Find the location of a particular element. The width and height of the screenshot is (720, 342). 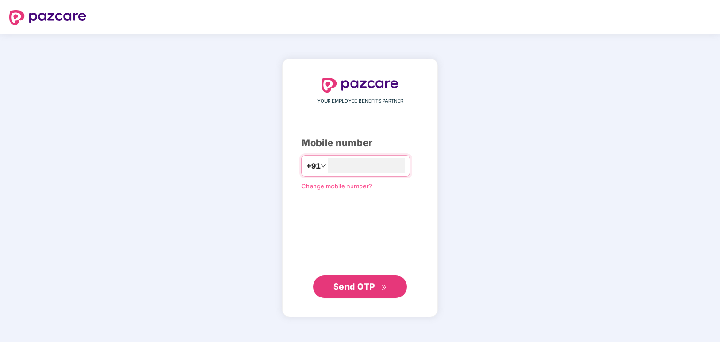

button: Send OTPdouble-right is located at coordinates (360, 287).